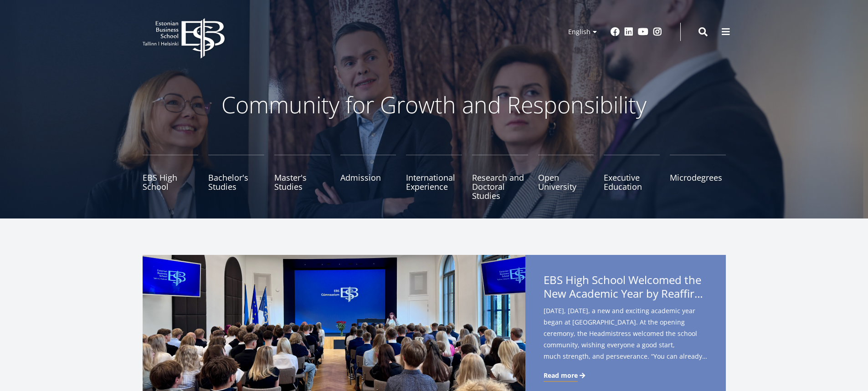 The image size is (868, 391). What do you see at coordinates (658, 32) in the screenshot?
I see `a: Instagram` at bounding box center [658, 32].